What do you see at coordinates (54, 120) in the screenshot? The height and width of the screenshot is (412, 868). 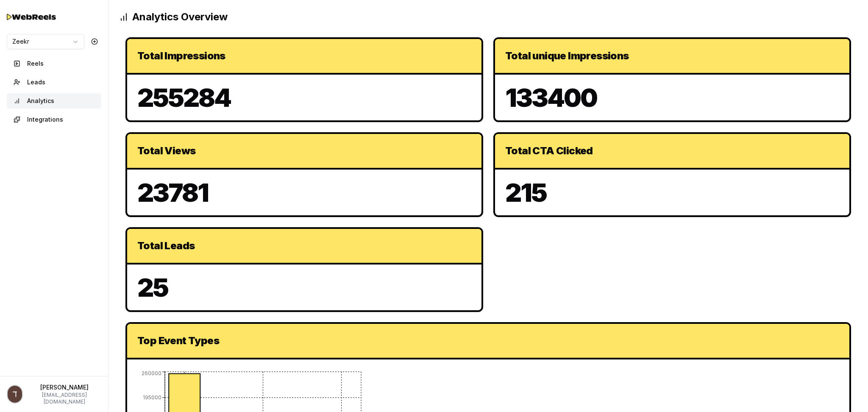 I see `button: Integrations` at bounding box center [54, 120].